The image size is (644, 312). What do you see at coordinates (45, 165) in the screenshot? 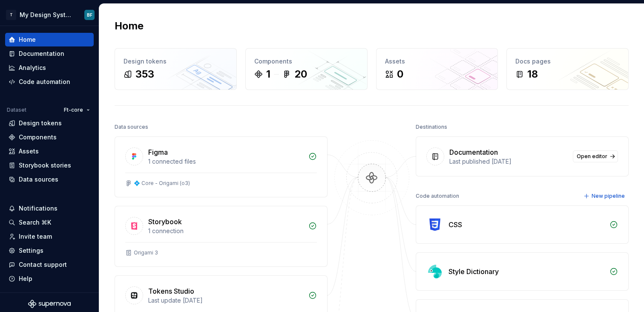
I see `div: Storybook stories` at bounding box center [45, 165].